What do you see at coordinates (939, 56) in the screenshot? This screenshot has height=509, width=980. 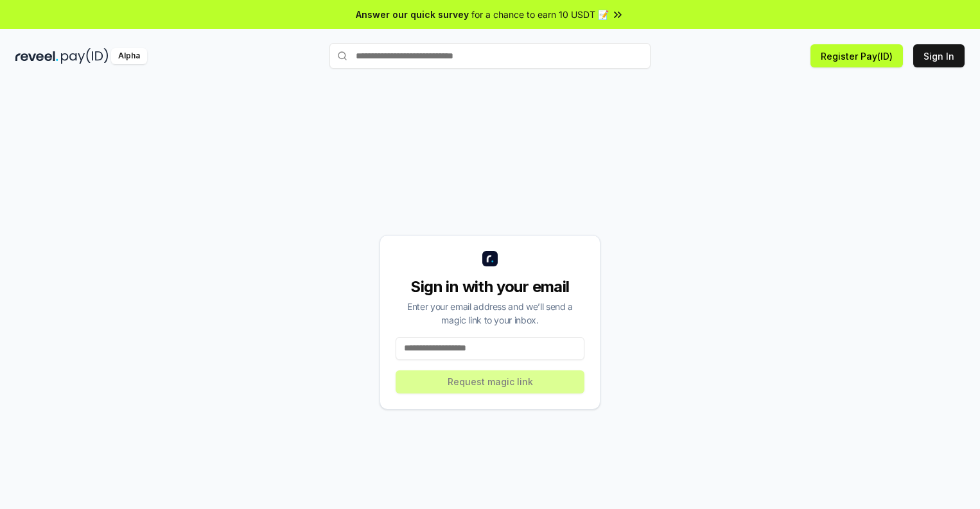 I see `button: Sign In` at bounding box center [939, 56].